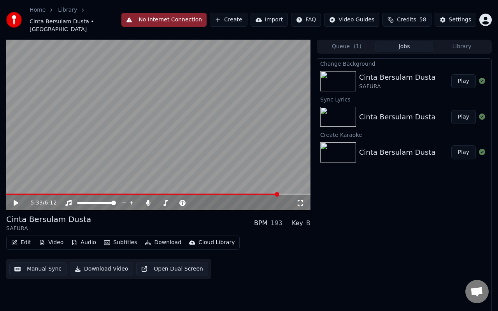 The width and height of the screenshot is (498, 311). Describe the element at coordinates (407, 20) in the screenshot. I see `button: Credits58` at that location.